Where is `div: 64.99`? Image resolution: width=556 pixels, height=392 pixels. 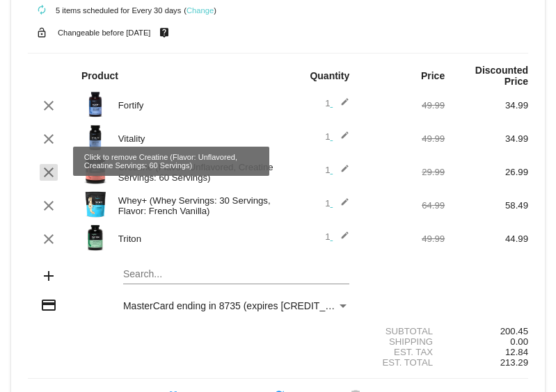
div: 64.99 is located at coordinates (403, 205).